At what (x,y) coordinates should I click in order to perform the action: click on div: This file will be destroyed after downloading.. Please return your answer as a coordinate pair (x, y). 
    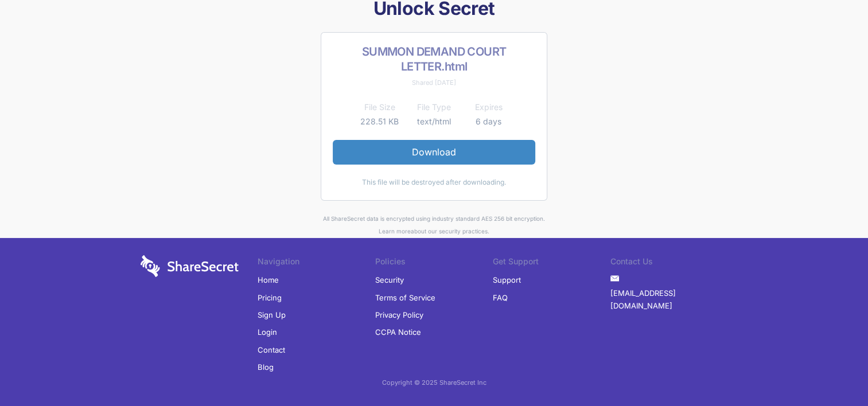
    Looking at the image, I should click on (434, 182).